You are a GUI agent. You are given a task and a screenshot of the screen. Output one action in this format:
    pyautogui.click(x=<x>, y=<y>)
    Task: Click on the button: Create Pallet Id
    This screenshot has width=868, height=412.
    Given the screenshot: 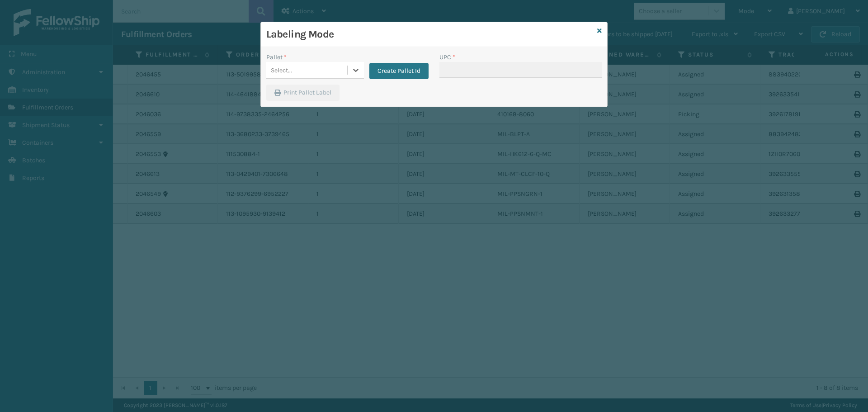 What is the action you would take?
    pyautogui.click(x=399, y=71)
    